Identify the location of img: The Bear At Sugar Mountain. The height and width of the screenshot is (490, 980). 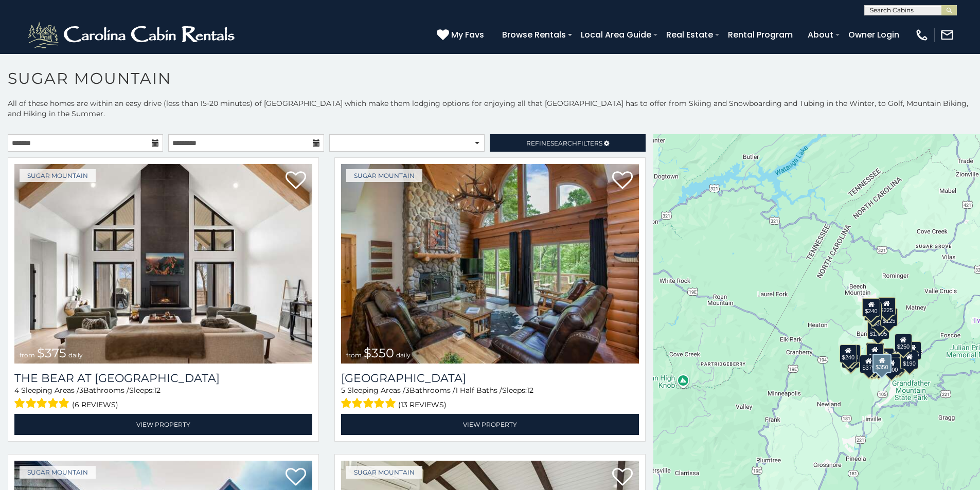
(163, 264).